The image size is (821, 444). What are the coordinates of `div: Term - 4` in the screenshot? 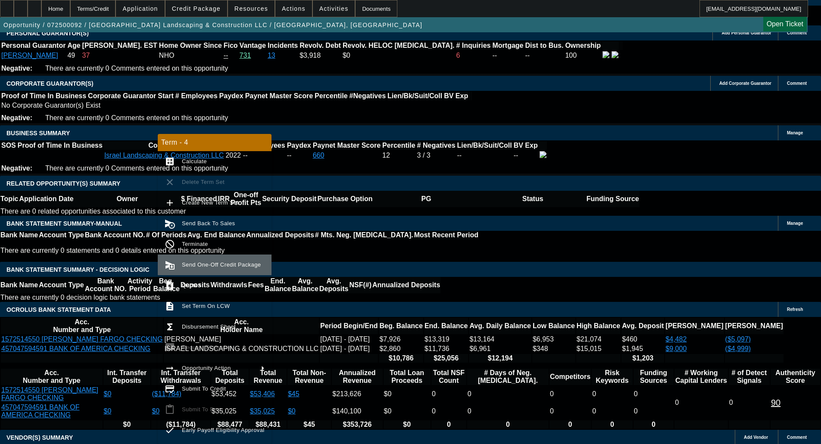 It's located at (215, 143).